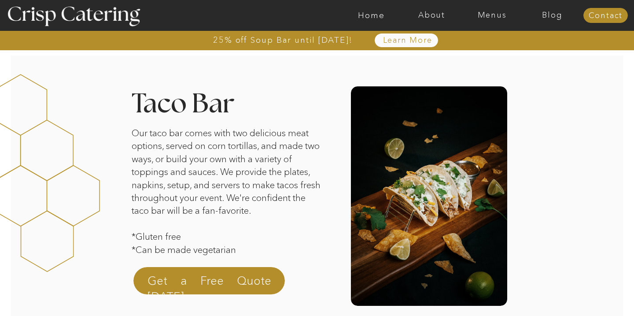  What do you see at coordinates (407, 41) in the screenshot?
I see `a: Learn More` at bounding box center [407, 41].